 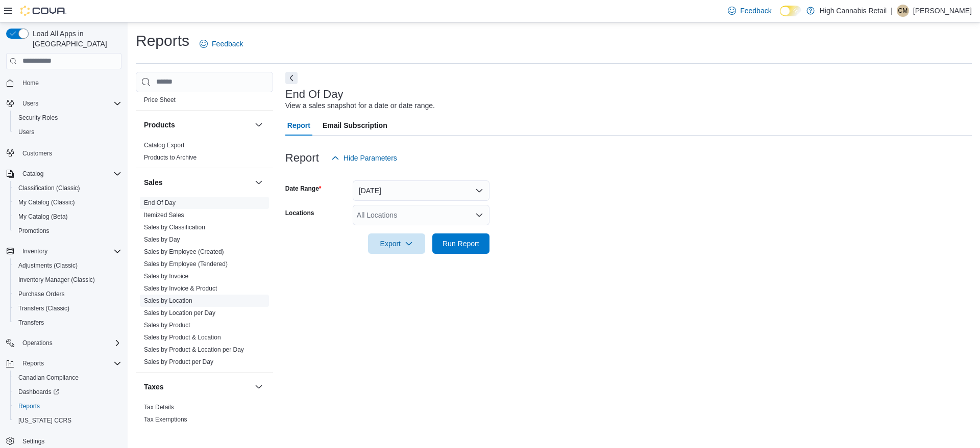 What do you see at coordinates (30, 104) in the screenshot?
I see `button: Users` at bounding box center [30, 104].